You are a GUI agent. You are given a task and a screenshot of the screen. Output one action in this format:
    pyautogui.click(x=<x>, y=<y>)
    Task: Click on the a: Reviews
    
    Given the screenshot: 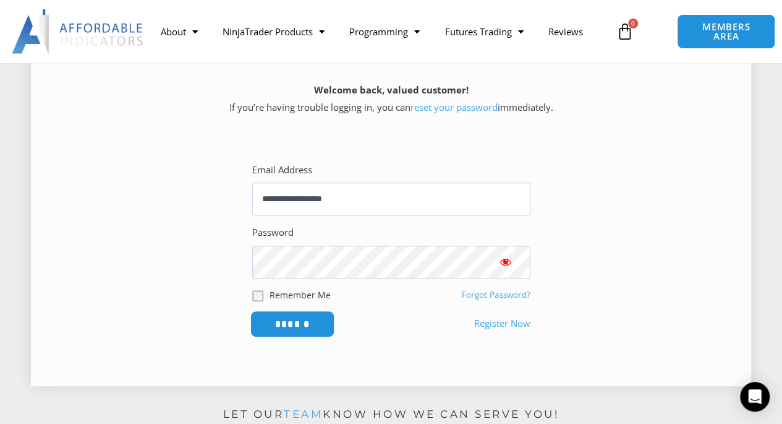 What is the action you would take?
    pyautogui.click(x=565, y=32)
    